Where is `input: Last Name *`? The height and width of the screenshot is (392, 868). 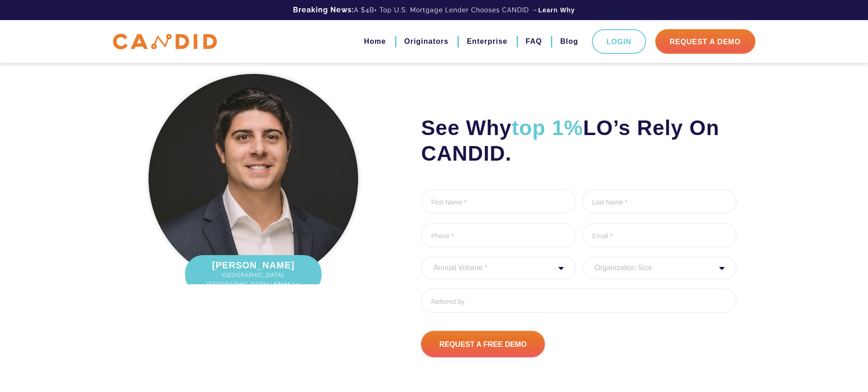
input: Last Name * is located at coordinates (660, 201).